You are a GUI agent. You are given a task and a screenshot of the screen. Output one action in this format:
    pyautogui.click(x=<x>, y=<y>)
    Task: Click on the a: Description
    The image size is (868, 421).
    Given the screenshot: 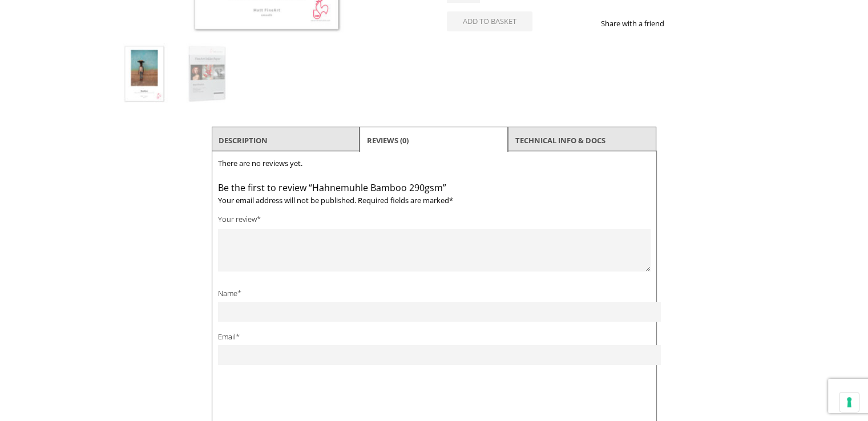 What is the action you would take?
    pyautogui.click(x=243, y=141)
    